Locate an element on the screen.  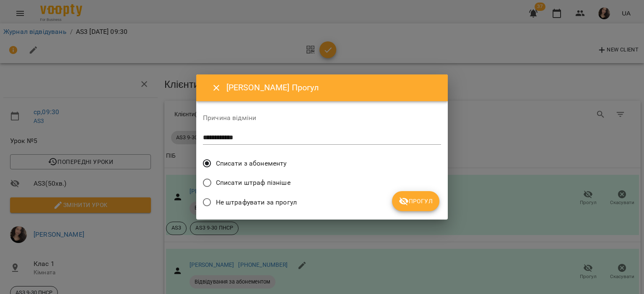
label: Причина відміни is located at coordinates (322, 118).